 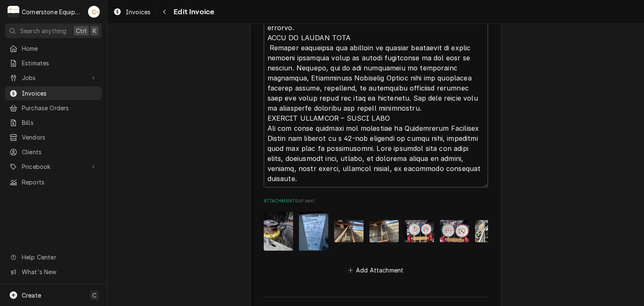 What do you see at coordinates (54, 182) in the screenshot?
I see `a: Reports` at bounding box center [54, 182].